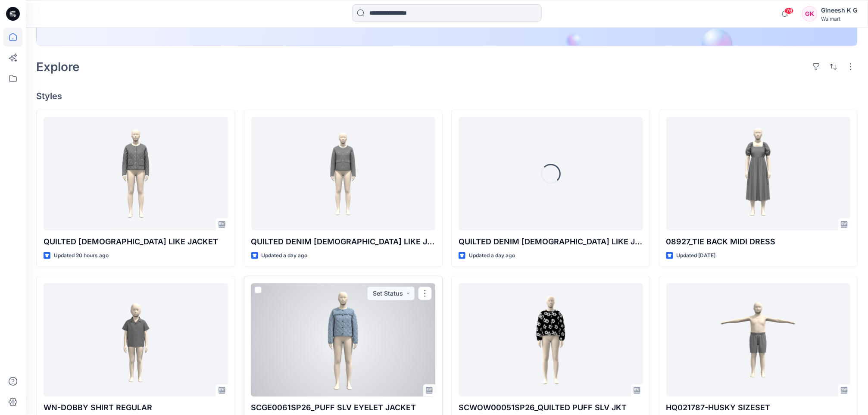 The width and height of the screenshot is (868, 415). What do you see at coordinates (135, 340) in the screenshot?
I see `a: WN-DOBBY SHIRT REGULAR` at bounding box center [135, 340].